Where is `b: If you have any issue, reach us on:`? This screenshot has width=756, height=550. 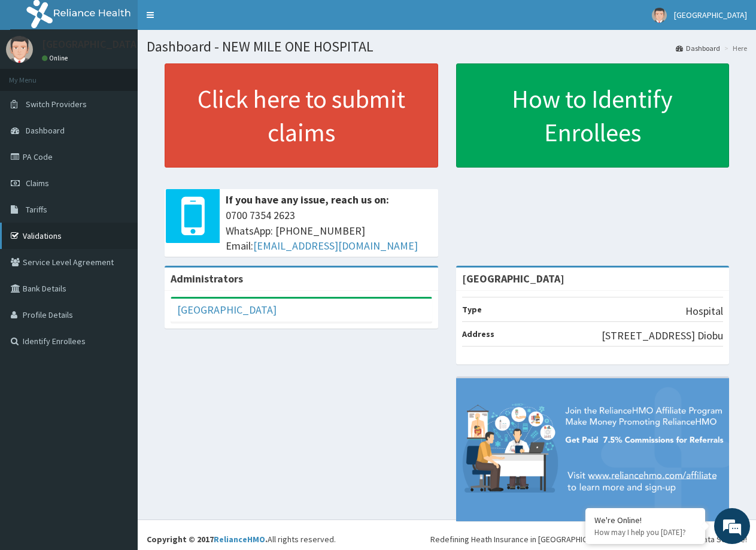 b: If you have any issue, reach us on: is located at coordinates (307, 199).